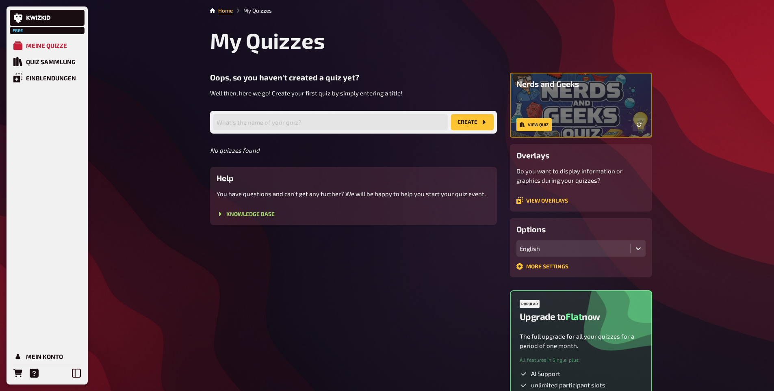 This screenshot has width=774, height=391. I want to click on p: Well then, here we go! Create your first quiz by simply entering a title!, so click(353, 93).